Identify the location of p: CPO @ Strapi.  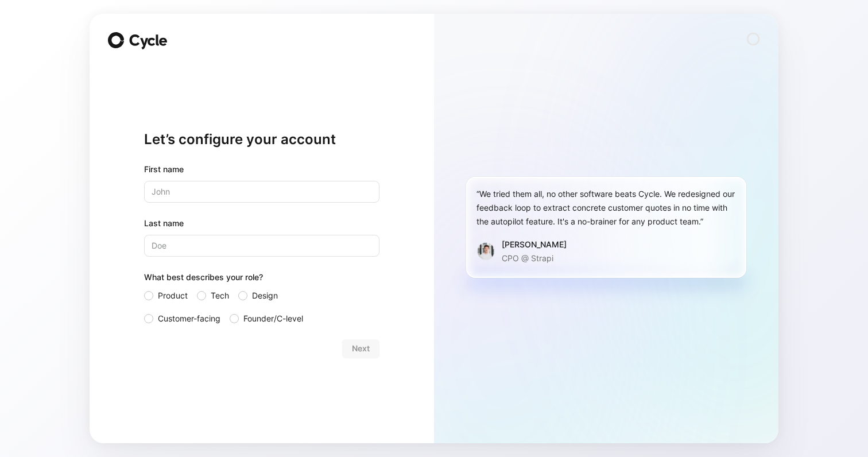
(534, 259).